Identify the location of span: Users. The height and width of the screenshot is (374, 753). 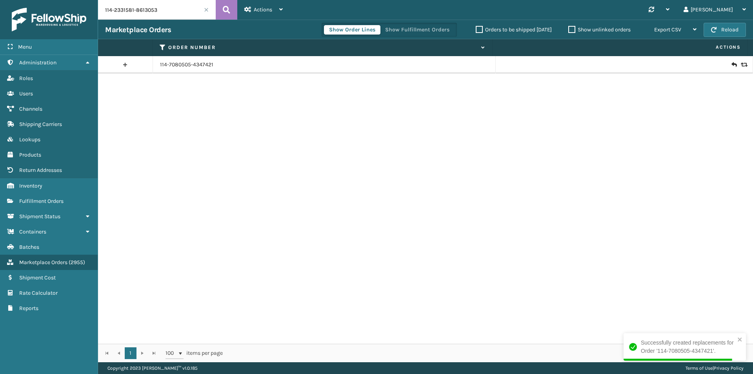
(26, 93).